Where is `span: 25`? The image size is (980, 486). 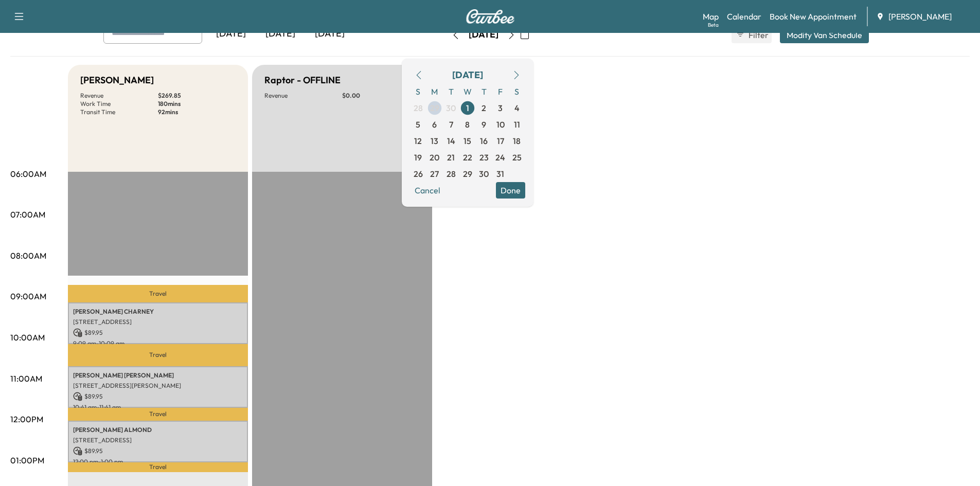 span: 25 is located at coordinates (517, 157).